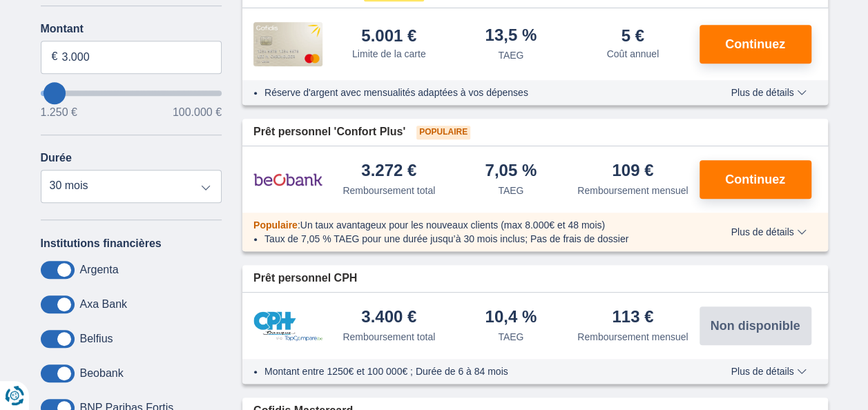 Image resolution: width=868 pixels, height=410 pixels. Describe the element at coordinates (510, 318) in the screenshot. I see `div: 10,4 %` at that location.